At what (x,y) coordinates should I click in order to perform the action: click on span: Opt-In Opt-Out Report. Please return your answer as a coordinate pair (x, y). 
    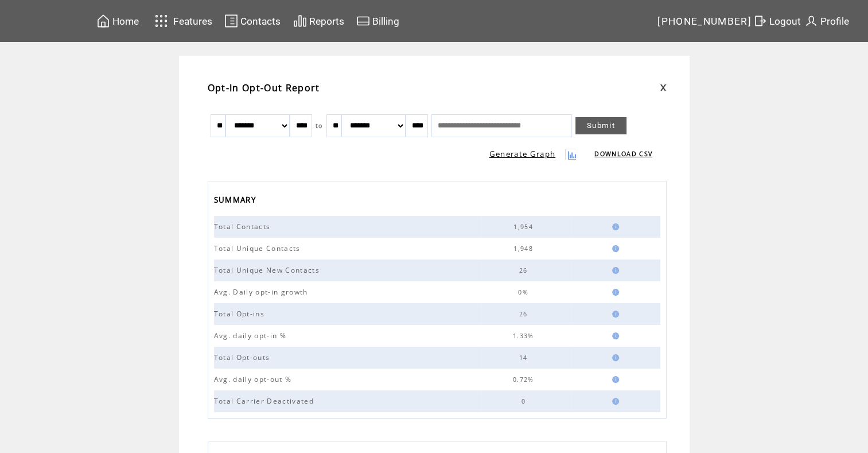
    Looking at the image, I should click on (264, 88).